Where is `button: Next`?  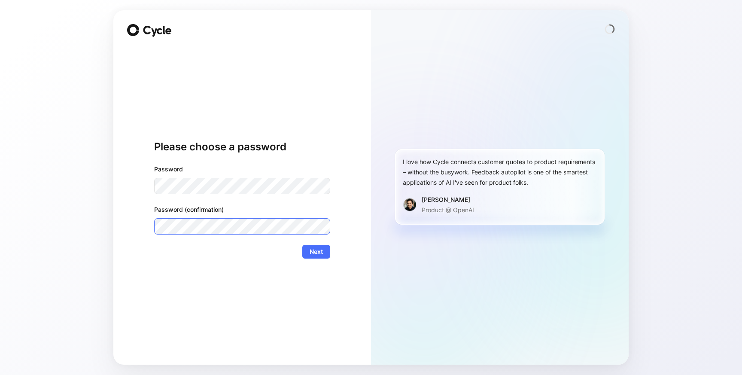
button: Next is located at coordinates (316, 252).